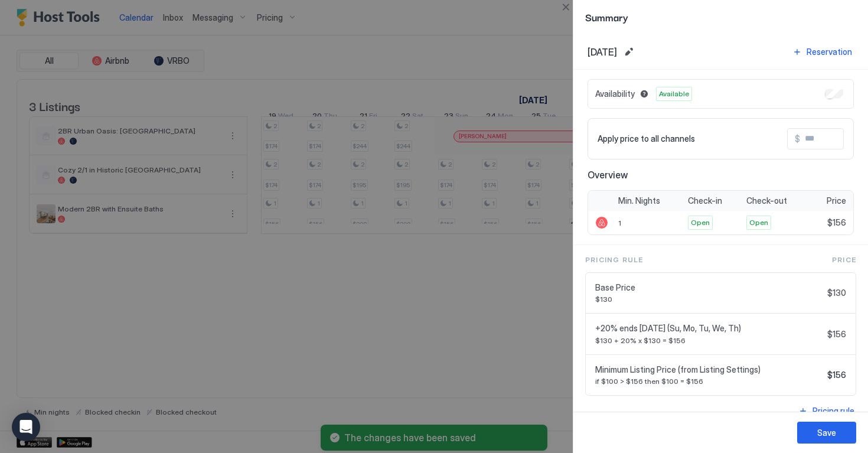 Image resolution: width=868 pixels, height=453 pixels. What do you see at coordinates (708, 369) in the screenshot?
I see `span: Minimum Listing Price (from Listing Settings)` at bounding box center [708, 369].